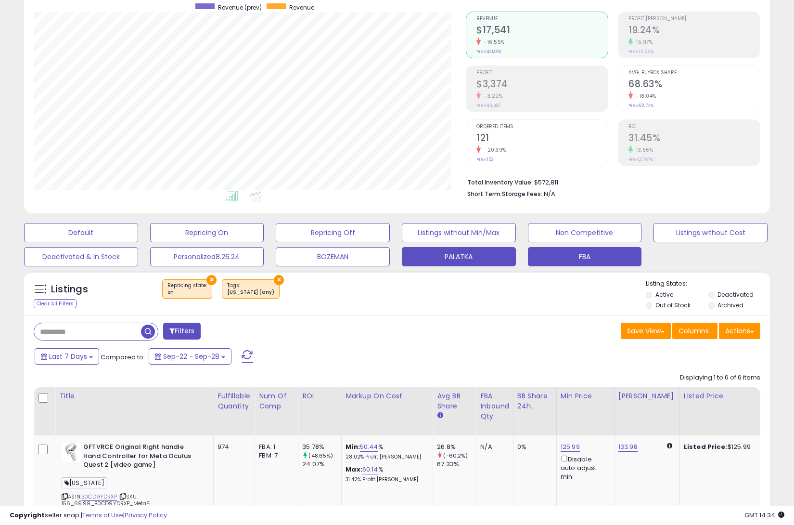 This screenshot has height=525, width=794. What do you see at coordinates (354, 469) in the screenshot?
I see `b: Max:` at bounding box center [354, 469].